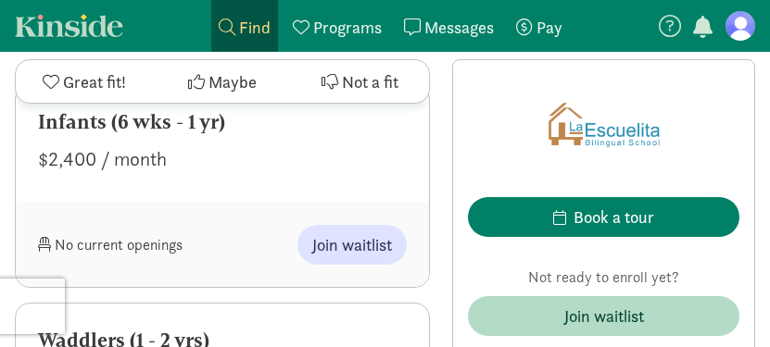 This screenshot has width=770, height=347. What do you see at coordinates (370, 82) in the screenshot?
I see `span: Not a fit` at bounding box center [370, 82].